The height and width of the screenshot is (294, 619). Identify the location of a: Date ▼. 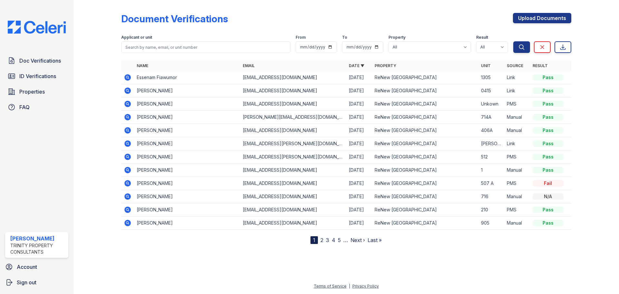
(357, 65).